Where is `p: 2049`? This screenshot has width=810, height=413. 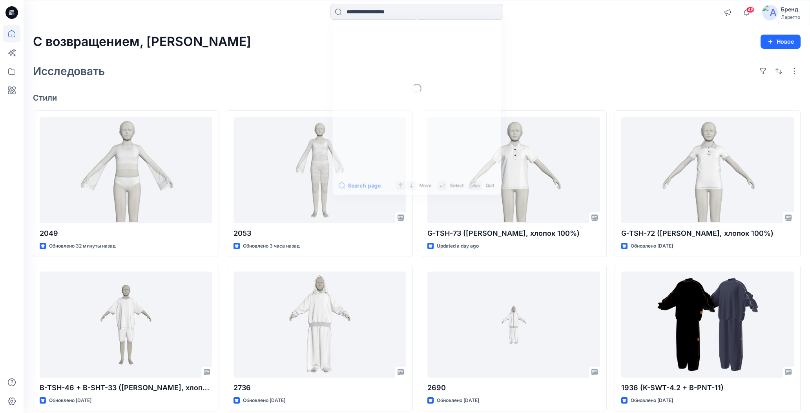 p: 2049 is located at coordinates (126, 233).